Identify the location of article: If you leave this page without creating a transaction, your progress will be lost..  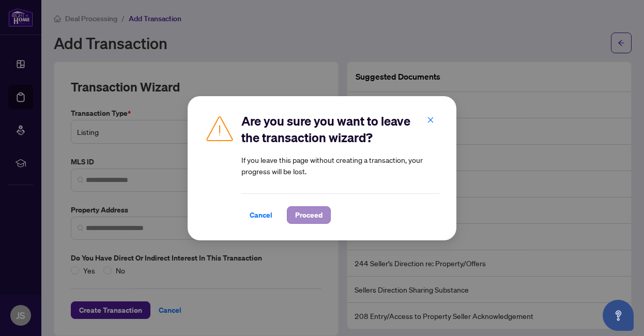
(340, 165).